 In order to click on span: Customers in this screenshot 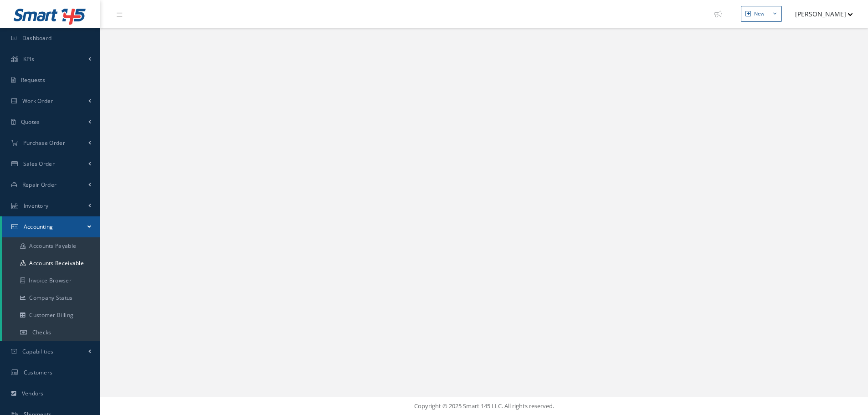, I will do `click(38, 372)`.